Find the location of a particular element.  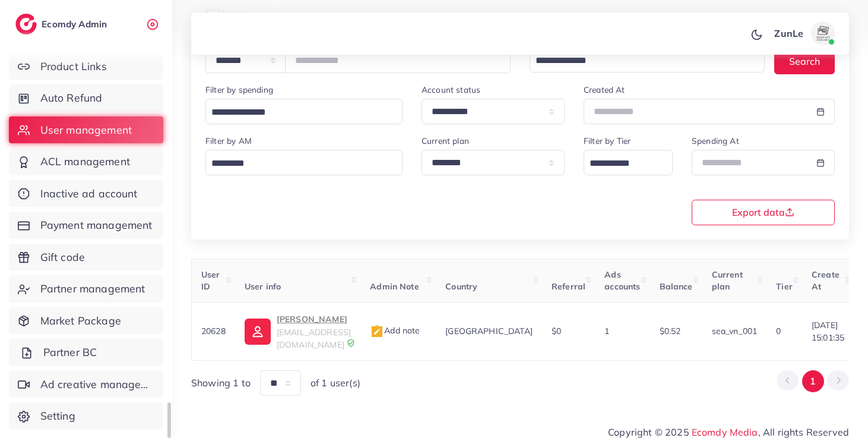

a: Ecomdy Media is located at coordinates (725, 431).